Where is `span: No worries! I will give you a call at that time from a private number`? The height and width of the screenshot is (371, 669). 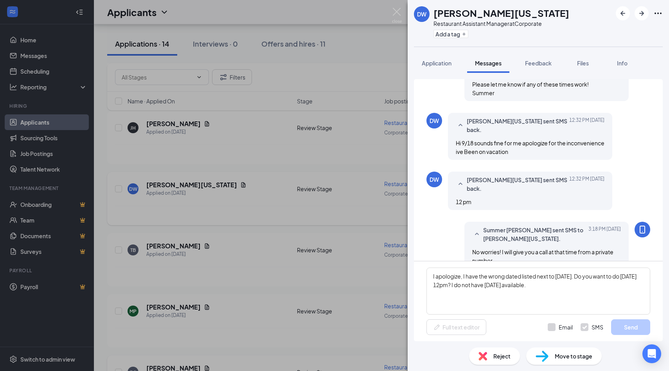 span: No worries! I will give you a call at that time from a private number is located at coordinates (543, 256).